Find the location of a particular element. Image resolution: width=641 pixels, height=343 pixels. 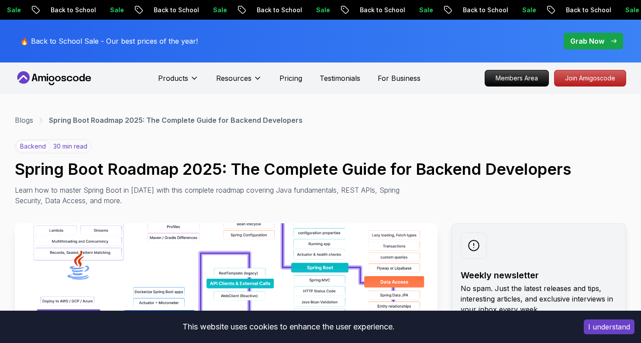

a: Blogs is located at coordinates (24, 120).